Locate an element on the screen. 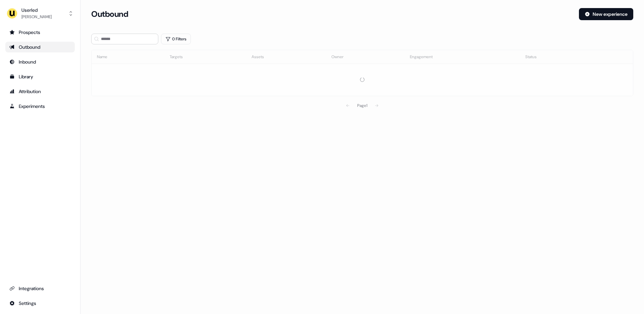  a: Go to experiments is located at coordinates (40, 106).